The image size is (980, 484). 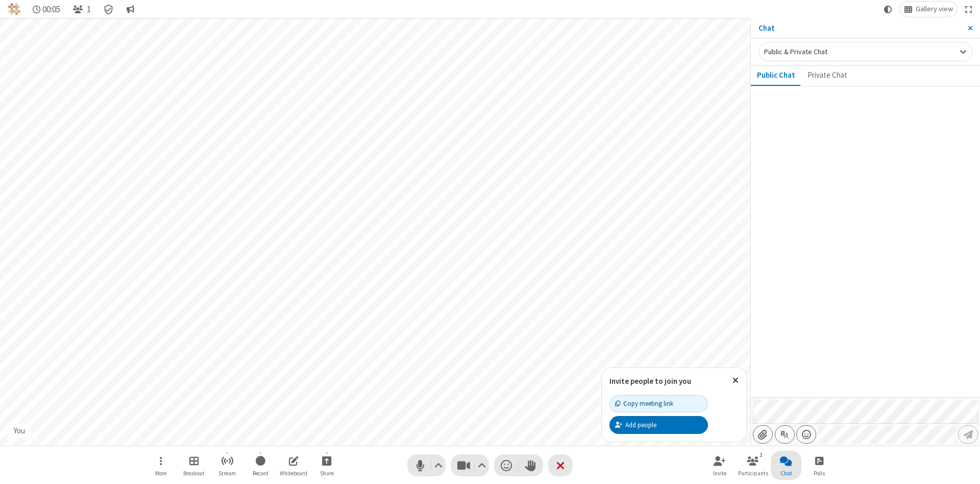 I want to click on img: QA Selenium DO NOT DELETE OR CHANGE, so click(x=14, y=9).